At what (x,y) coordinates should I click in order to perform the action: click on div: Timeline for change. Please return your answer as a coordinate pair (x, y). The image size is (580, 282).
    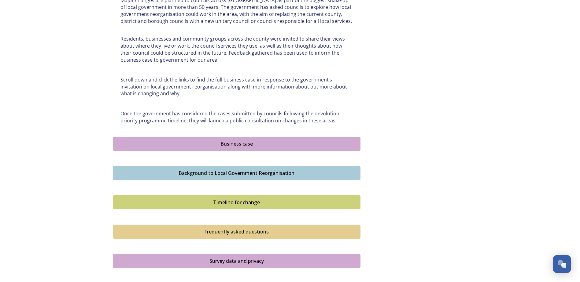
    Looking at the image, I should click on (237, 203).